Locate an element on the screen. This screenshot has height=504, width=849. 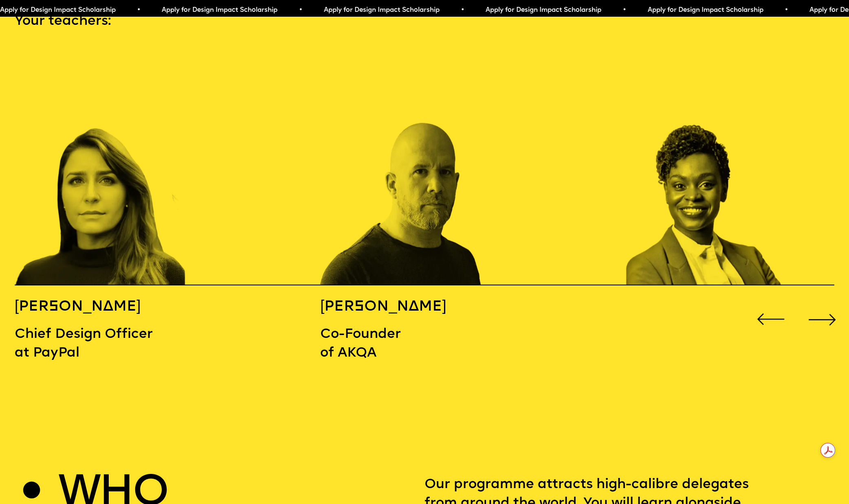
div: 6 / 16 is located at coordinates (116, 167).